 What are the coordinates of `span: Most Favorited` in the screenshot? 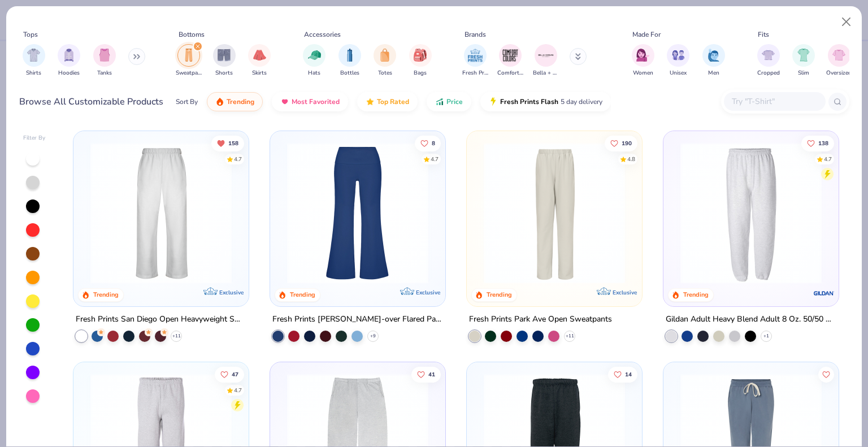 It's located at (315, 102).